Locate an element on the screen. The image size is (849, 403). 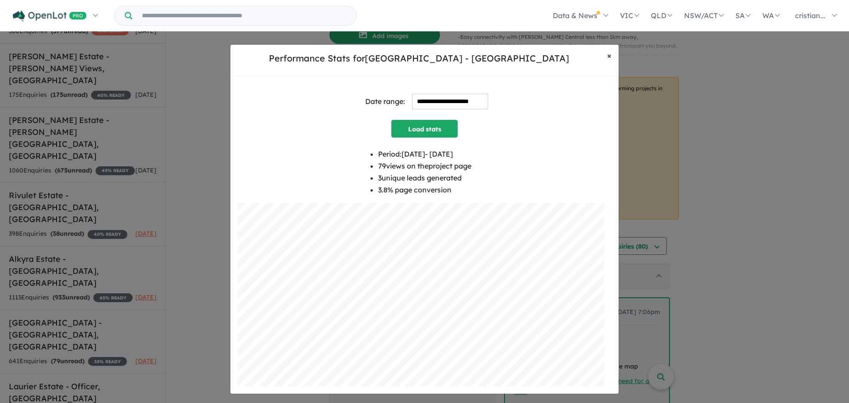
button: Load stats is located at coordinates (425, 129).